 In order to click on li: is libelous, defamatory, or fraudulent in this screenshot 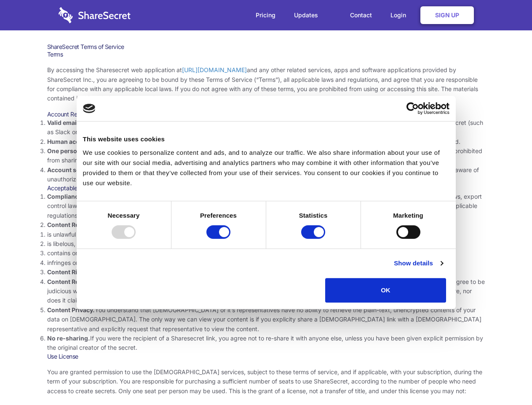, I will do `click(267, 244)`.